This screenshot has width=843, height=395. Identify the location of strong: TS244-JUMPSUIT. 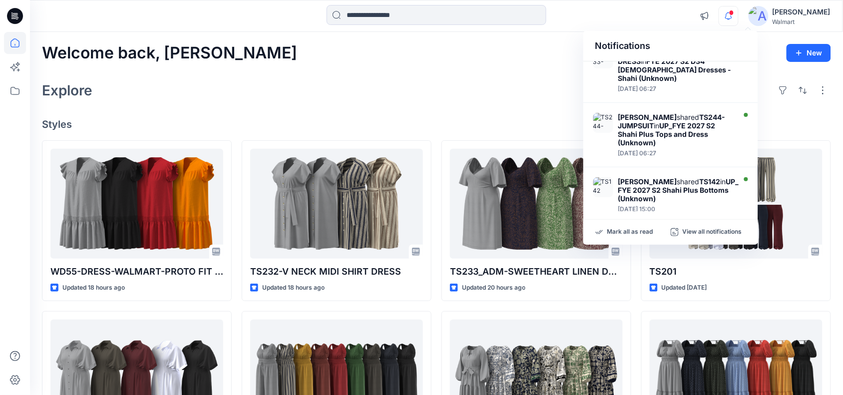
(671, 121).